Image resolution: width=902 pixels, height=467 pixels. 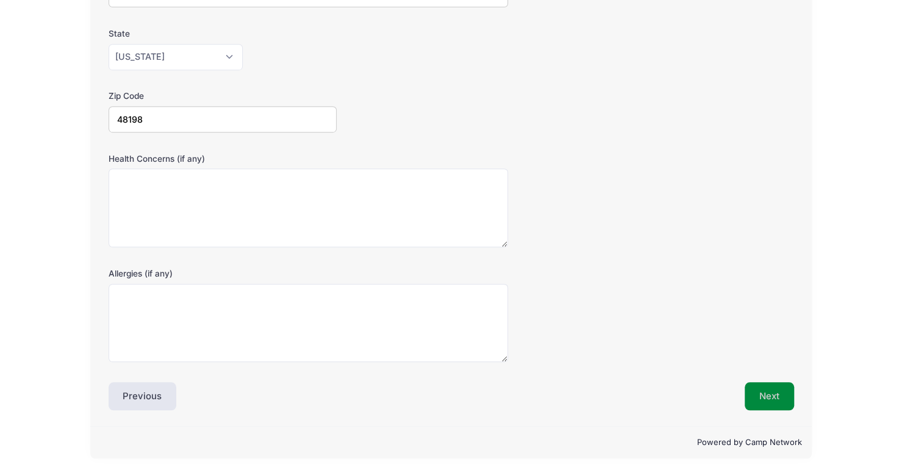 What do you see at coordinates (223, 96) in the screenshot?
I see `label: Zip Code` at bounding box center [223, 96].